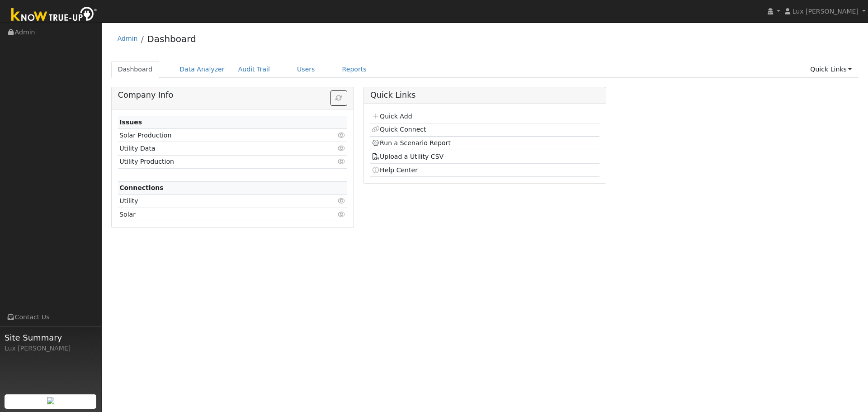 The width and height of the screenshot is (868, 412). What do you see at coordinates (214, 135) in the screenshot?
I see `td: Solar Production` at bounding box center [214, 135].